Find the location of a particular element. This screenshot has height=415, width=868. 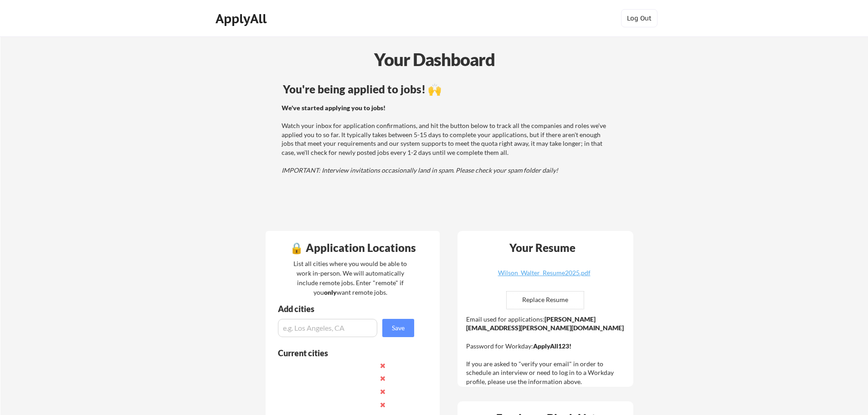

div: Watch your inbox for application confirmations, and hit the button below to track all the compani... is located at coordinates (446, 139).